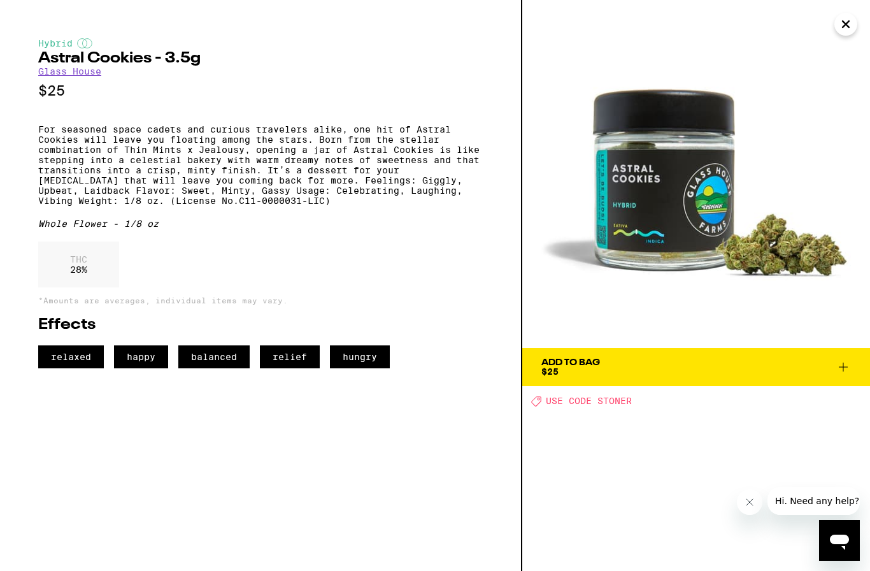 The height and width of the screenshot is (571, 870). What do you see at coordinates (261, 43) in the screenshot?
I see `div: Hybrid` at bounding box center [261, 43].